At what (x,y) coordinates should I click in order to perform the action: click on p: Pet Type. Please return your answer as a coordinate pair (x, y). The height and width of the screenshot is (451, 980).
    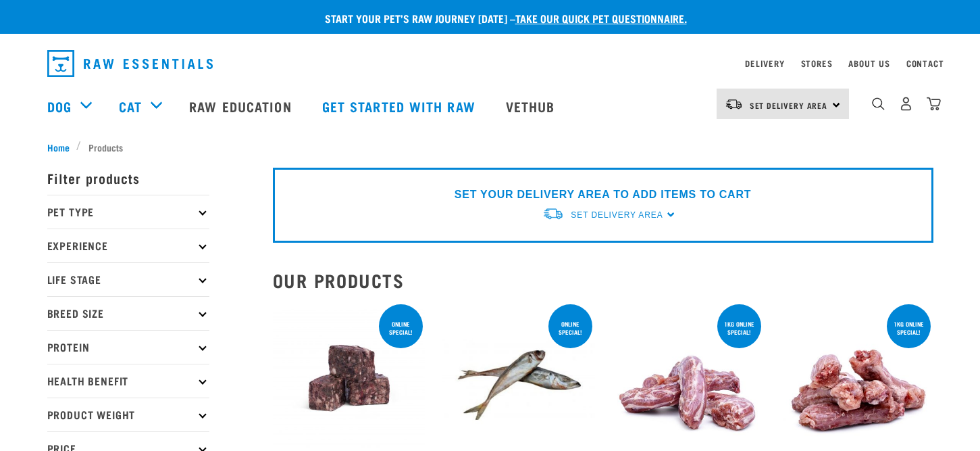
    Looking at the image, I should click on (128, 212).